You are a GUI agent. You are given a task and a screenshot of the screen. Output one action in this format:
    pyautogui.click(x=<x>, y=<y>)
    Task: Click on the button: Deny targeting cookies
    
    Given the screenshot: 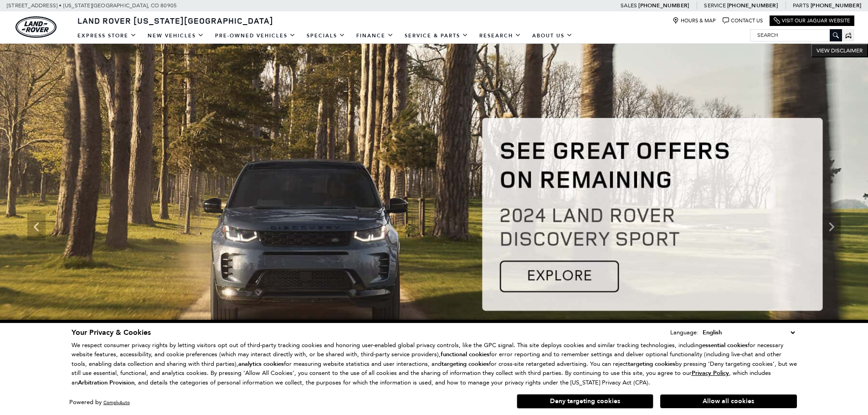 What is the action you would take?
    pyautogui.click(x=585, y=401)
    